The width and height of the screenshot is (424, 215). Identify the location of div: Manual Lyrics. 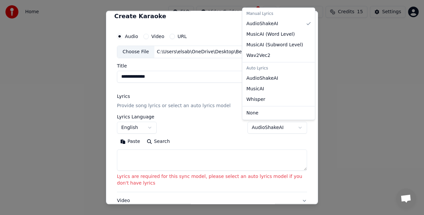
(278, 14).